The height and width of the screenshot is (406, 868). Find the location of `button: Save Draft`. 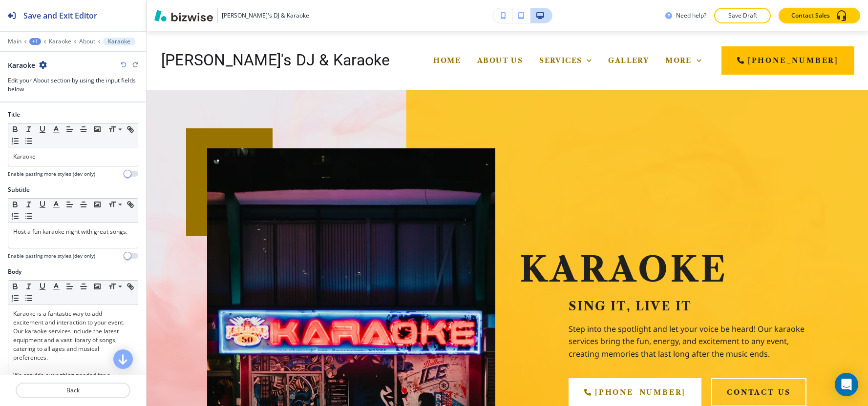

button: Save Draft is located at coordinates (742, 16).